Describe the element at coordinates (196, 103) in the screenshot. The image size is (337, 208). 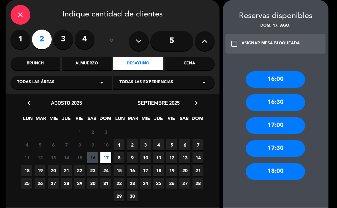
I see `i: chevron_right` at that location.